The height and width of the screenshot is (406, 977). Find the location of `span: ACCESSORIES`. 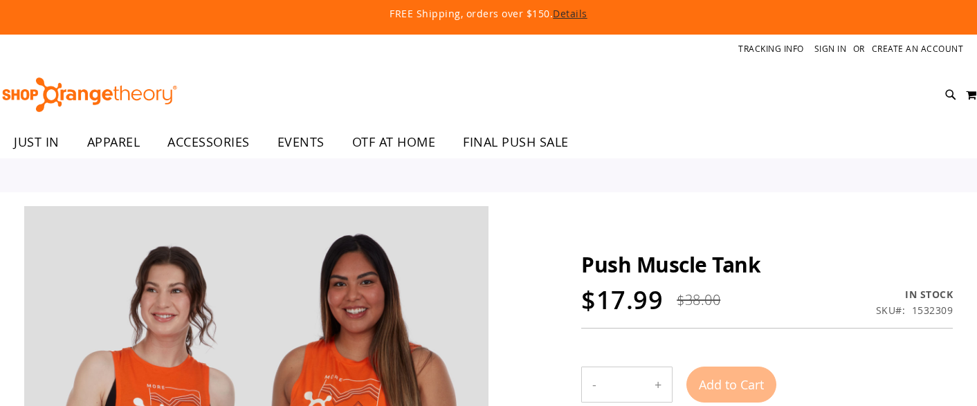

span: ACCESSORIES is located at coordinates (208, 142).